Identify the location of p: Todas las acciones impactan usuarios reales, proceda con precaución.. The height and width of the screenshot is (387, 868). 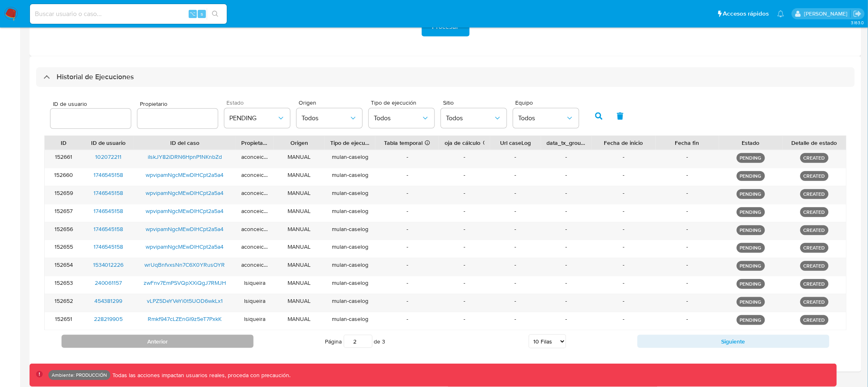
(201, 375).